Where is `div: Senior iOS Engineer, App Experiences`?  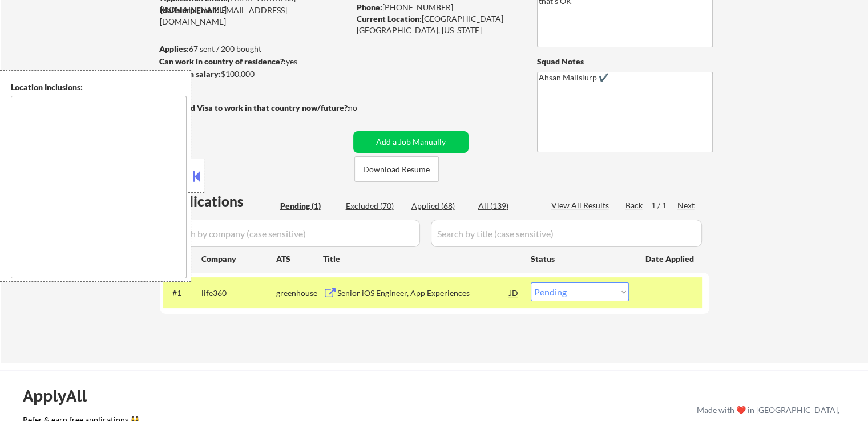
div: Senior iOS Engineer, App Experiences is located at coordinates (423, 293).